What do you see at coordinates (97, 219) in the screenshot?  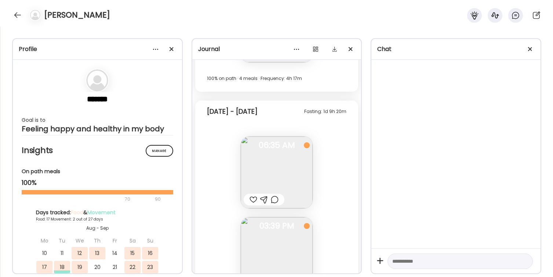 I see `div: Food: 17 Movement: 2 out of 27 days` at bounding box center [97, 219].